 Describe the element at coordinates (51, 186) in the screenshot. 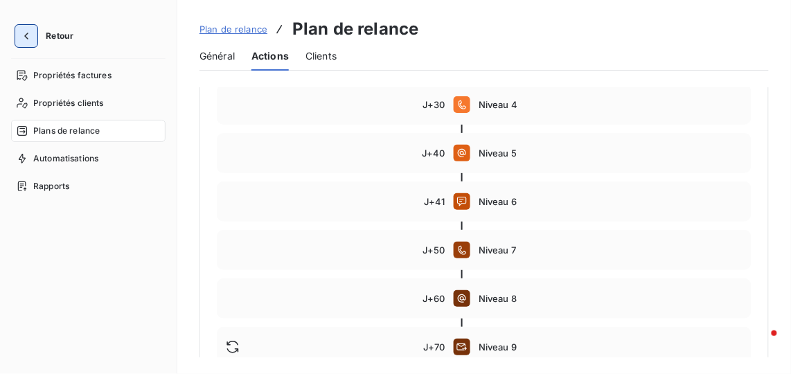

I see `span: Rapports` at that location.